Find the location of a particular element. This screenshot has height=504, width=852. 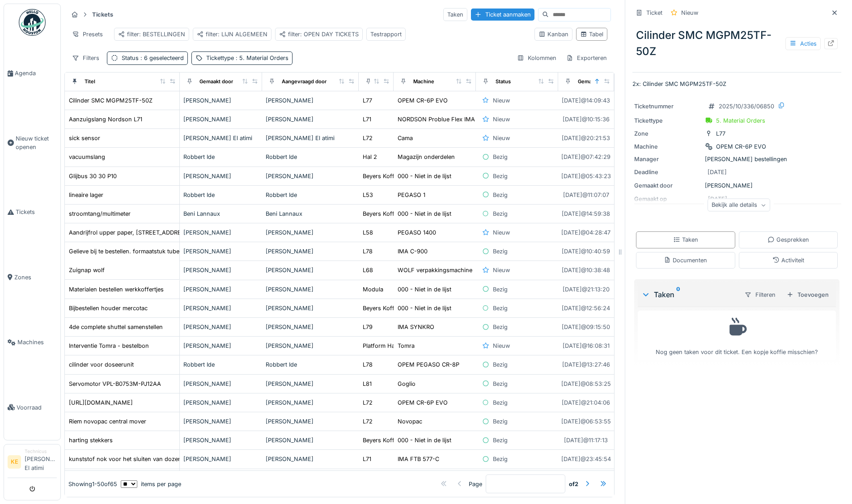

div: Aangevraagd door is located at coordinates (304, 82).